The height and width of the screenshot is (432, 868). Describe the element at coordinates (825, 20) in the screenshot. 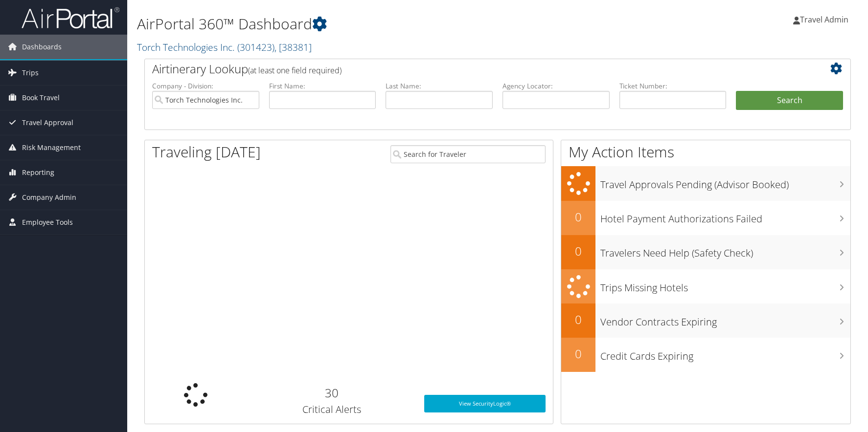

I see `a: Travel Admin` at that location.